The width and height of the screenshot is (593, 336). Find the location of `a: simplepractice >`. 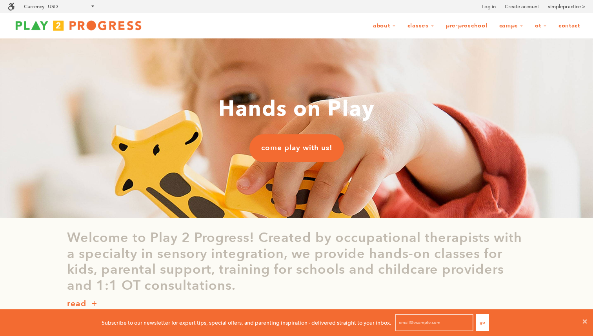

a: simplepractice > is located at coordinates (566, 7).